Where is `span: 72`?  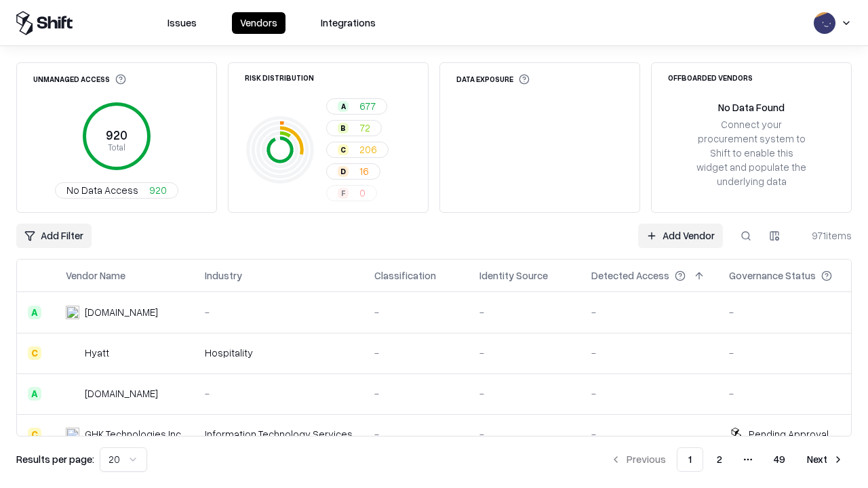 span: 72 is located at coordinates (365, 127).